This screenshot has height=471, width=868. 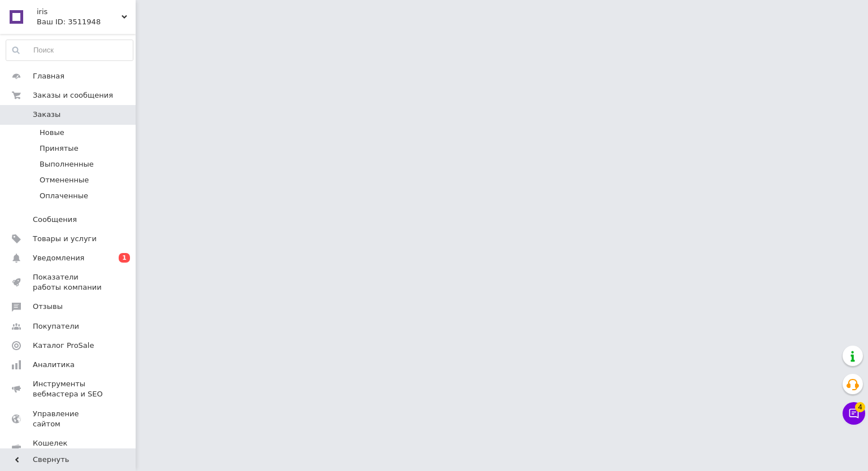 What do you see at coordinates (860, 408) in the screenshot?
I see `span: 4` at bounding box center [860, 408].